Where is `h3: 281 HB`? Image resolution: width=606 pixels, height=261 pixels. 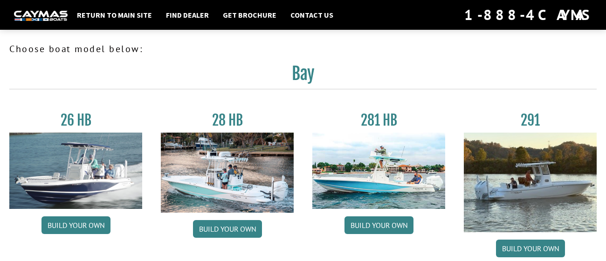 h3: 281 HB is located at coordinates (378, 120).